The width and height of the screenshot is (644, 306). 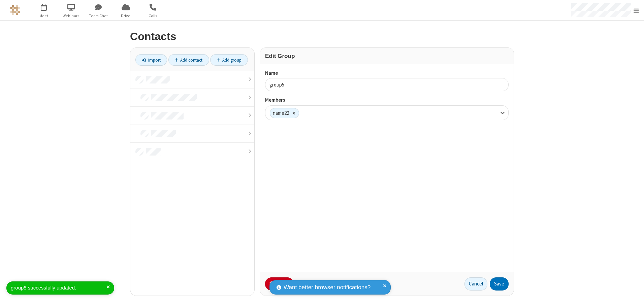 What do you see at coordinates (98, 16) in the screenshot?
I see `span: Team Chat` at bounding box center [98, 16].